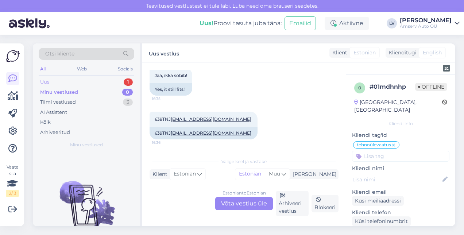  I want to click on div: Blokeeri, so click(325, 204).